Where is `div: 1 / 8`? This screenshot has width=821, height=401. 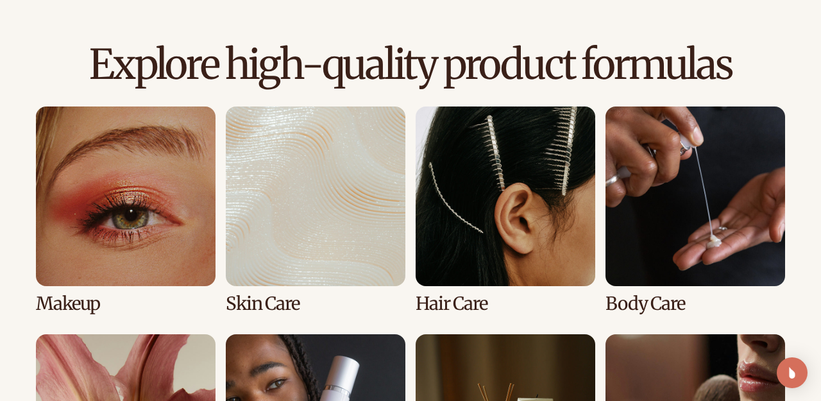 div: 1 / 8 is located at coordinates (126, 210).